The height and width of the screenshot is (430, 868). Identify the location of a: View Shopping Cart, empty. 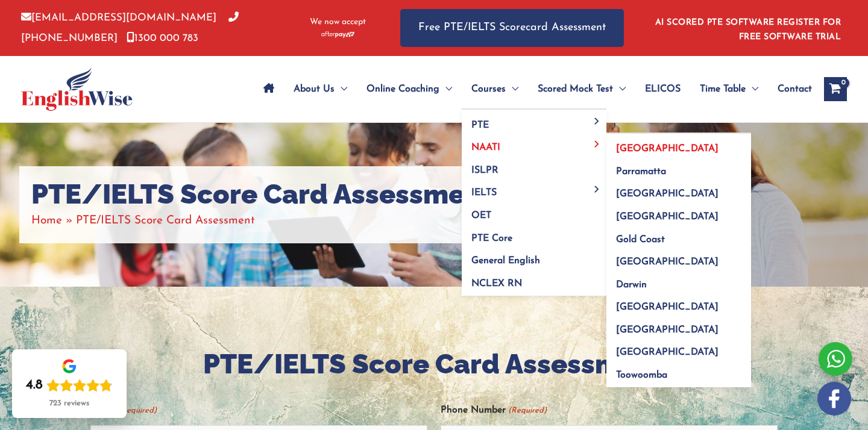
(835, 89).